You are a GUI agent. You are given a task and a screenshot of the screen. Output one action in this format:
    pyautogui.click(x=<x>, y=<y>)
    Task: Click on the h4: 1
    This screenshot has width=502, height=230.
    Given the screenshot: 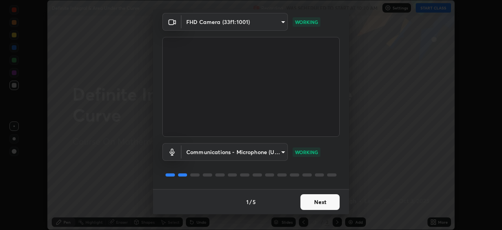 What is the action you would take?
    pyautogui.click(x=248, y=201)
    